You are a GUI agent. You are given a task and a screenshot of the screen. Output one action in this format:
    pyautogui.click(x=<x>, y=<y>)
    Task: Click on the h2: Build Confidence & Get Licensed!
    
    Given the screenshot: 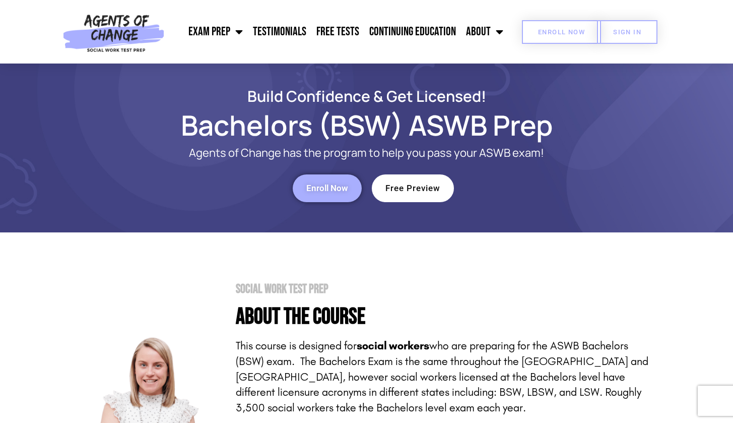 What is the action you would take?
    pyautogui.click(x=367, y=96)
    